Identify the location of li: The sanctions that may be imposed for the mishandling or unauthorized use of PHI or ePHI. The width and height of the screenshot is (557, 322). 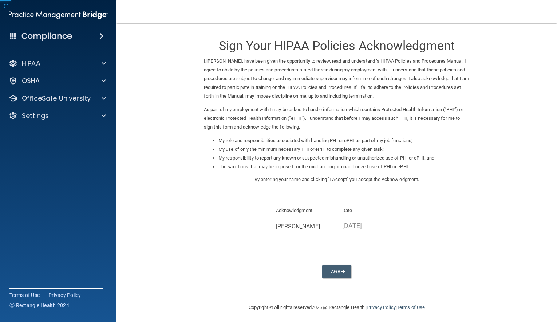
(344, 167).